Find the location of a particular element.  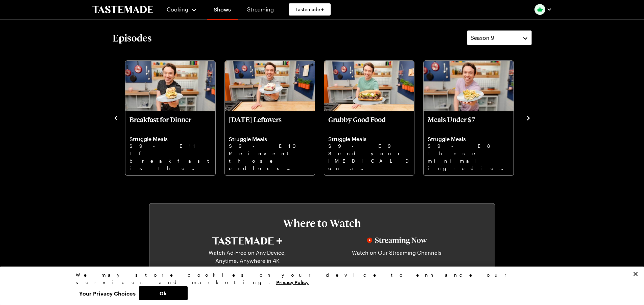

img: Breakfast for Dinner is located at coordinates (170, 86).